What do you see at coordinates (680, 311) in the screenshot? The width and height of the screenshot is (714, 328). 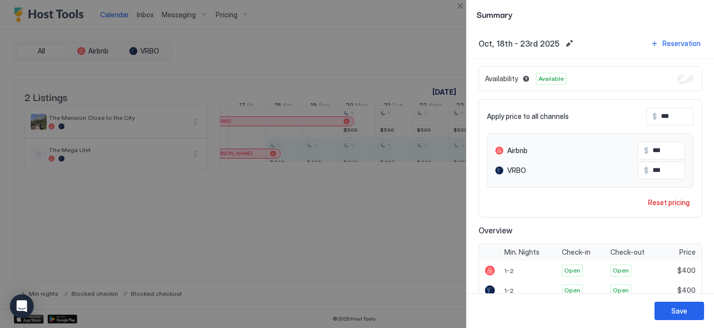 I see `button: Save` at bounding box center [680, 311].